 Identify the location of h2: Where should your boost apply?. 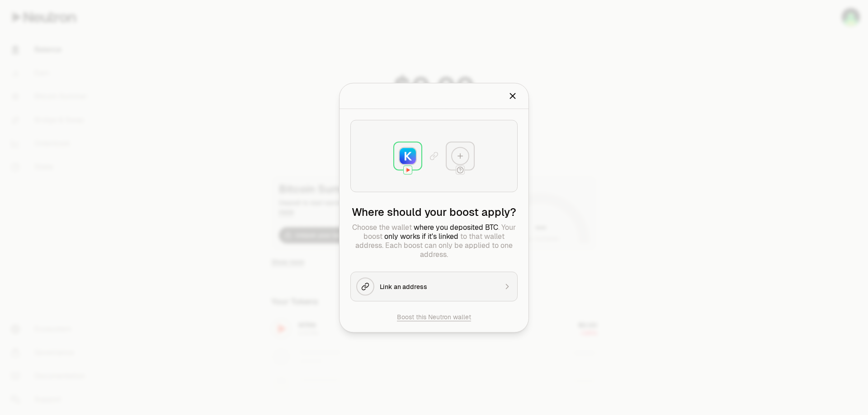
(434, 211).